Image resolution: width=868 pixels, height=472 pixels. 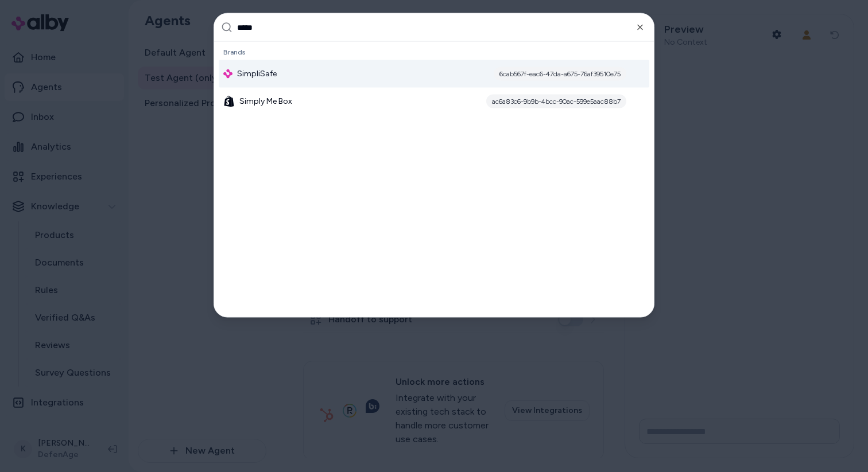 I want to click on div: Brands, so click(x=434, y=52).